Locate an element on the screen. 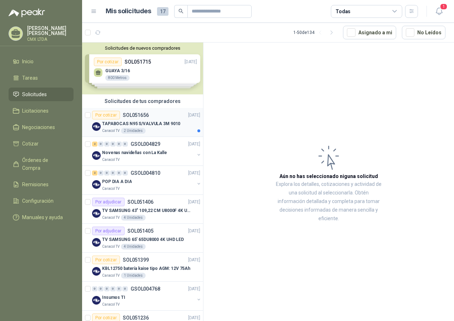 The height and width of the screenshot is (321, 454). span: search is located at coordinates (181, 11).